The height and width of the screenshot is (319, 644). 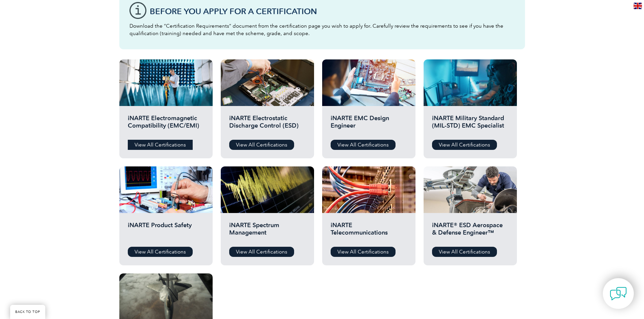 What do you see at coordinates (28, 312) in the screenshot?
I see `a: BACK TO TOP` at bounding box center [28, 312].